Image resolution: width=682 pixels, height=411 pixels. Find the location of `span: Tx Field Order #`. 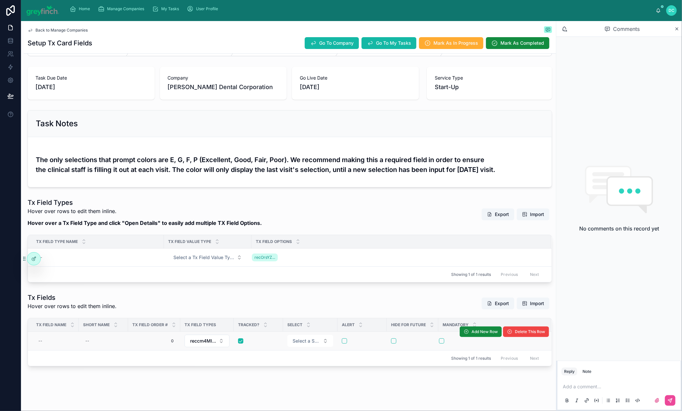

span: Tx Field Order # is located at coordinates (150, 325).